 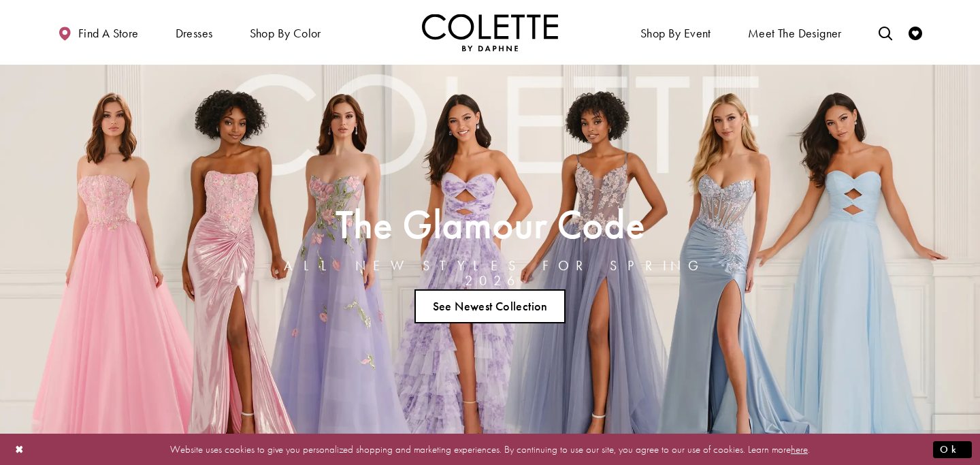 What do you see at coordinates (886, 32) in the screenshot?
I see `a: Toggle search` at bounding box center [886, 32].